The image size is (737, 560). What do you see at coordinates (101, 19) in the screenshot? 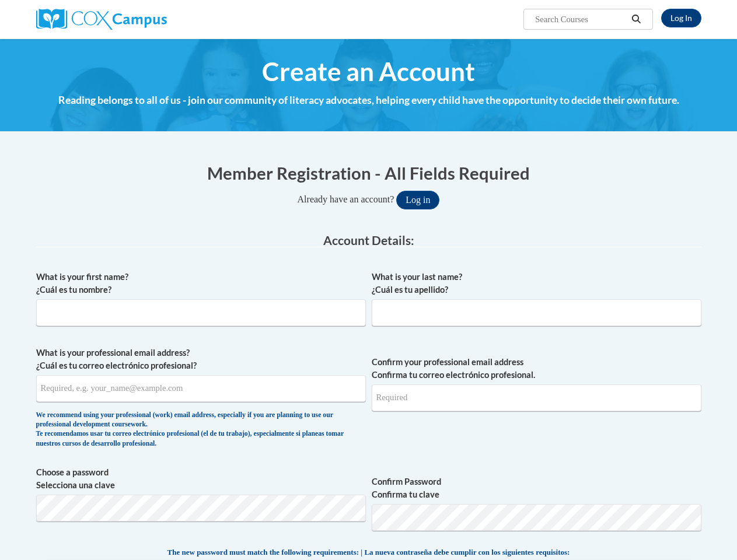
I see `a: Cox Campus` at bounding box center [101, 19].